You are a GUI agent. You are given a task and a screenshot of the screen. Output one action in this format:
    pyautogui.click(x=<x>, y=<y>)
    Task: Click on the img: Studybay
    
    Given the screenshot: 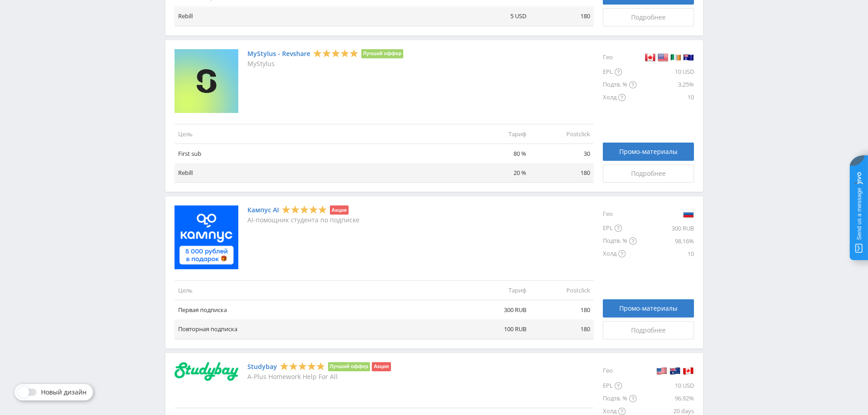 What is the action you would take?
    pyautogui.click(x=206, y=372)
    